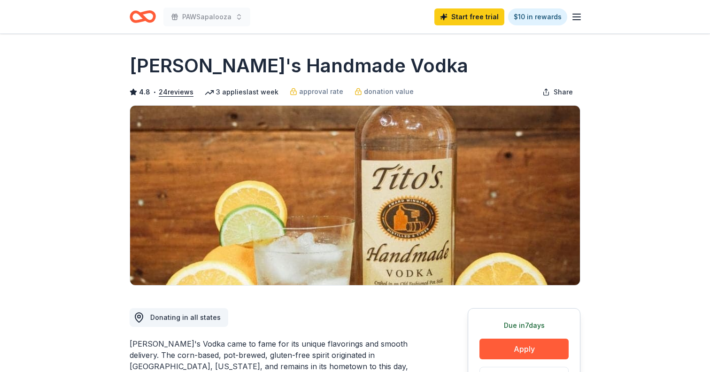 The image size is (710, 372). What do you see at coordinates (469, 17) in the screenshot?
I see `a: Start free trial` at bounding box center [469, 17].